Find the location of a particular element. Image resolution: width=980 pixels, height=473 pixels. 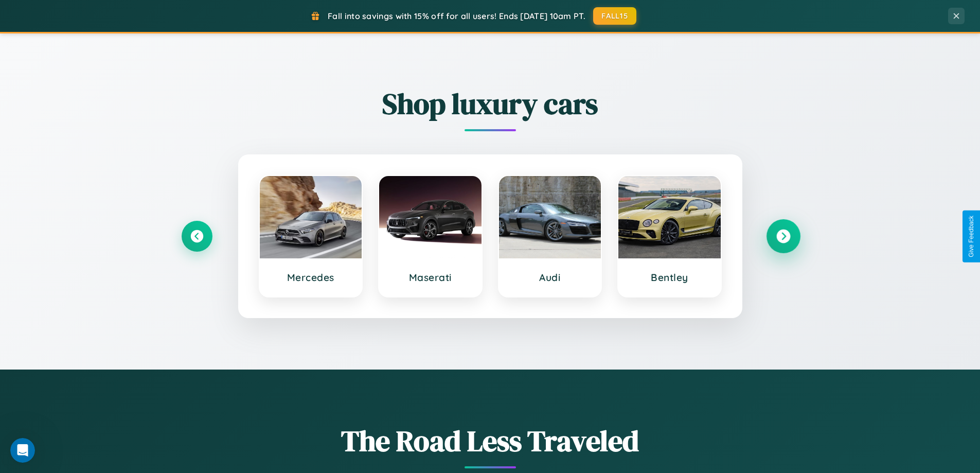

h1: The Road Less Traveled is located at coordinates (490, 440).